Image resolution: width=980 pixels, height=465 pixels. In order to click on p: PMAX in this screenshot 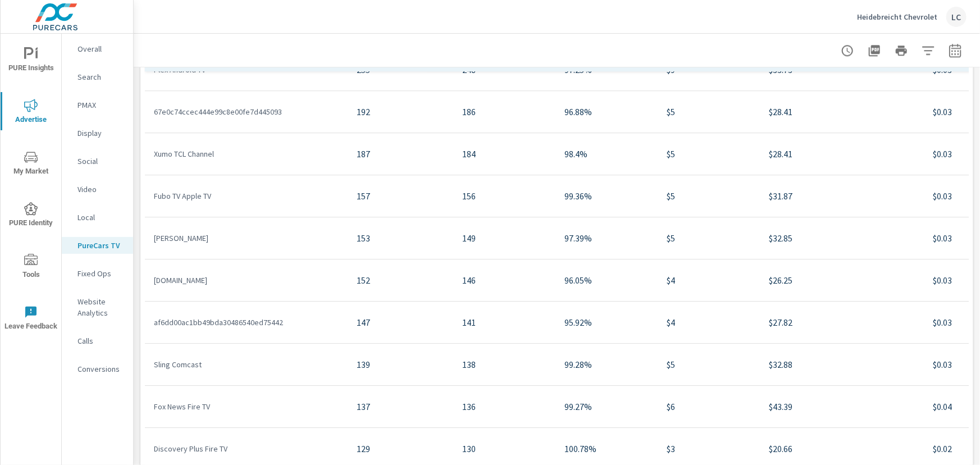, I will do `click(101, 105)`.